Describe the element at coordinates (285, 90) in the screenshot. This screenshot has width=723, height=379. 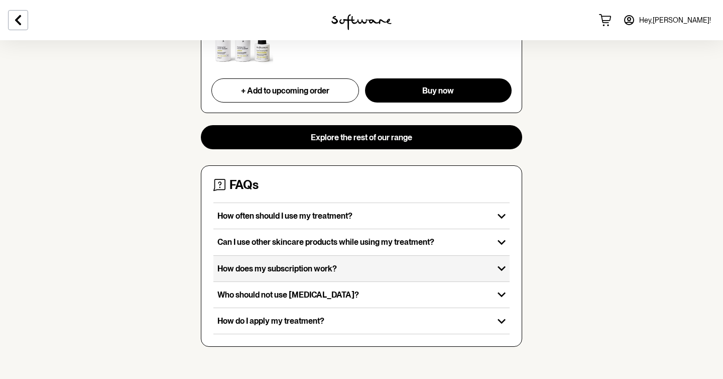
I see `span: + Add to upcoming order` at that location.